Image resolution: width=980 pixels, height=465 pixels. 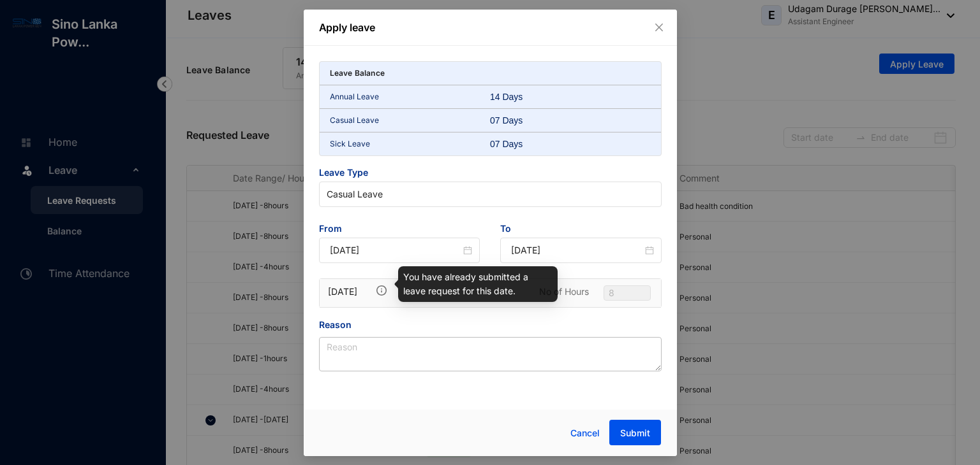 I want to click on input: End Date, so click(x=577, y=250).